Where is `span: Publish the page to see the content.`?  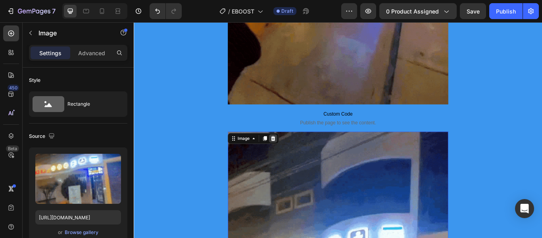 span: Publish the page to see the content. is located at coordinates (238, 117).